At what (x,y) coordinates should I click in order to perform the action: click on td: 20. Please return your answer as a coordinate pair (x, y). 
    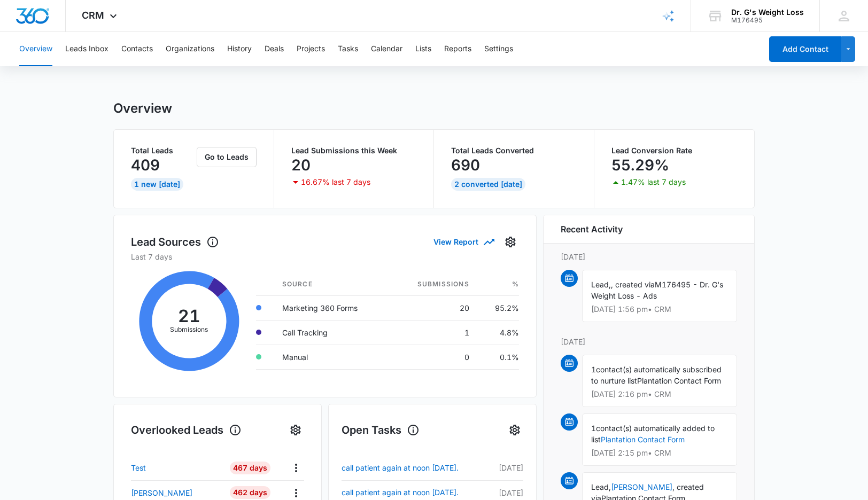
    Looking at the image, I should click on (434, 308).